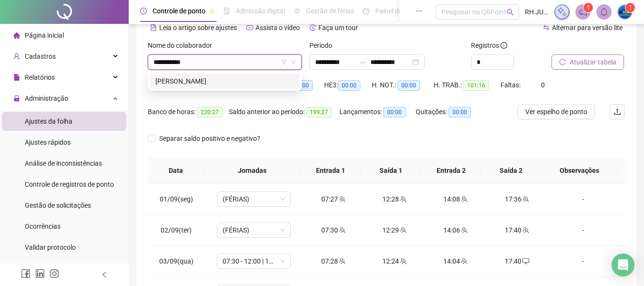 This screenshot has width=644, height=286. Describe the element at coordinates (617, 111) in the screenshot. I see `span: upload` at that location.